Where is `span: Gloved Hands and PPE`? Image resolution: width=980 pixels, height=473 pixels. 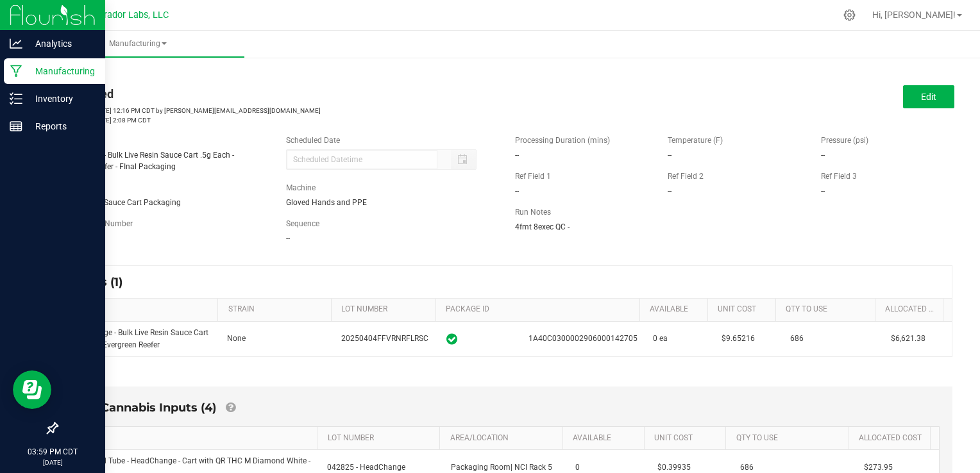 span: Gloved Hands and PPE is located at coordinates (326, 202).